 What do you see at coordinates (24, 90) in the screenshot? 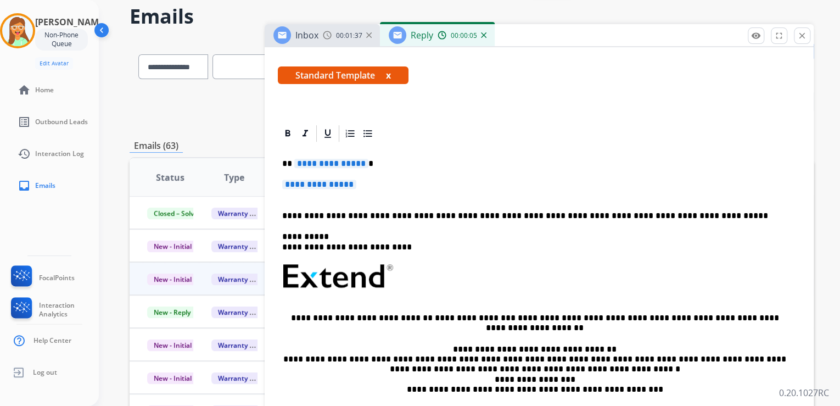
I see `mat-icon: home` at bounding box center [24, 90].